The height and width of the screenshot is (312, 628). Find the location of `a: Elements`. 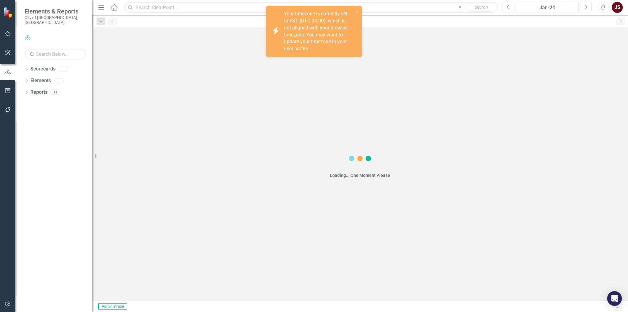

a: Elements is located at coordinates (40, 81).